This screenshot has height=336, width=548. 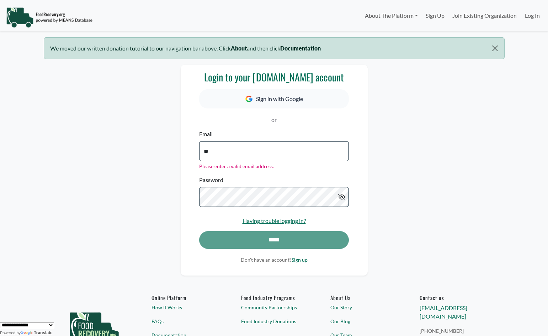 I want to click on label: Password, so click(x=211, y=180).